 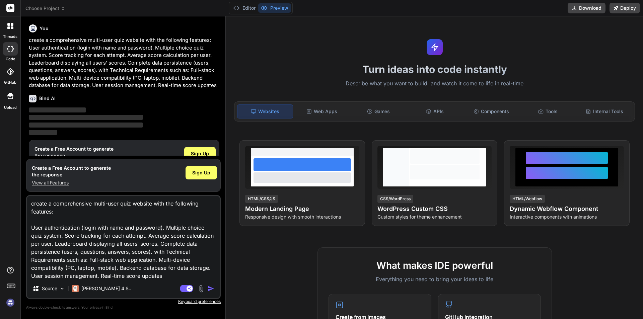 What do you see at coordinates (47, 99) in the screenshot?
I see `h6: Bind AI` at bounding box center [47, 99].